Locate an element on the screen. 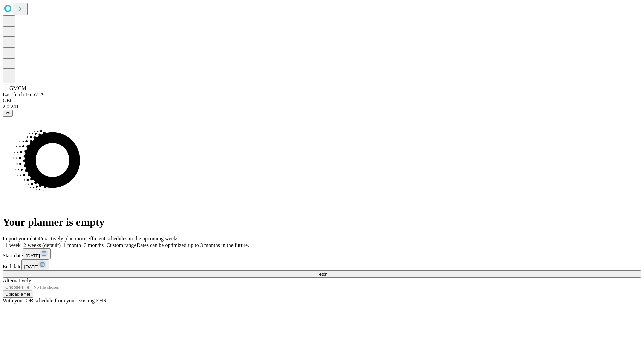 This screenshot has height=362, width=644. span: Alternatively is located at coordinates (17, 280).